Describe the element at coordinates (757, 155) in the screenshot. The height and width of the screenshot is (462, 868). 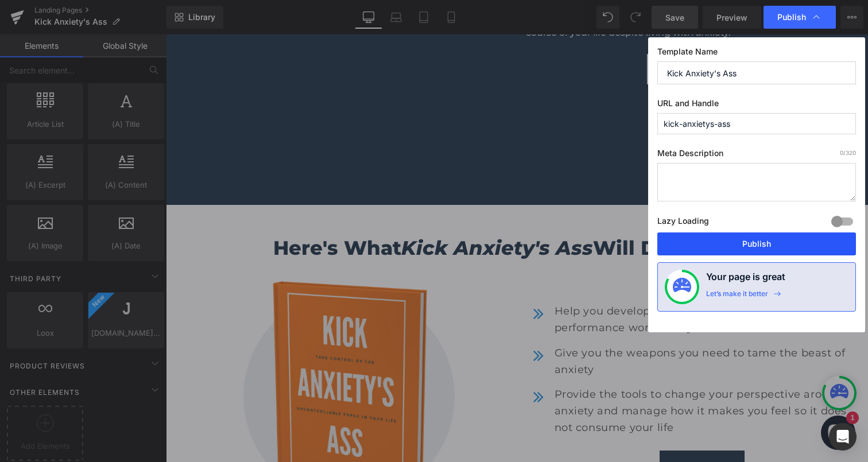
I see `label: Meta Description` at that location.